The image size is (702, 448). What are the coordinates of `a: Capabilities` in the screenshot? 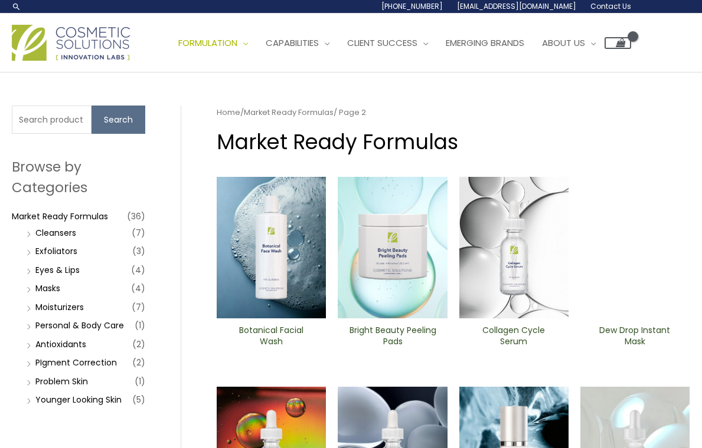 It's located at (297, 43).